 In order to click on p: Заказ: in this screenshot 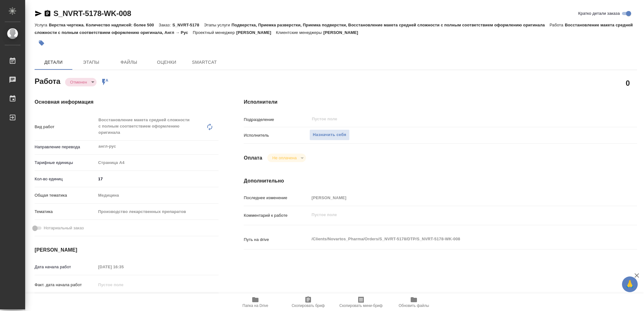, I will do `click(165, 25)`.